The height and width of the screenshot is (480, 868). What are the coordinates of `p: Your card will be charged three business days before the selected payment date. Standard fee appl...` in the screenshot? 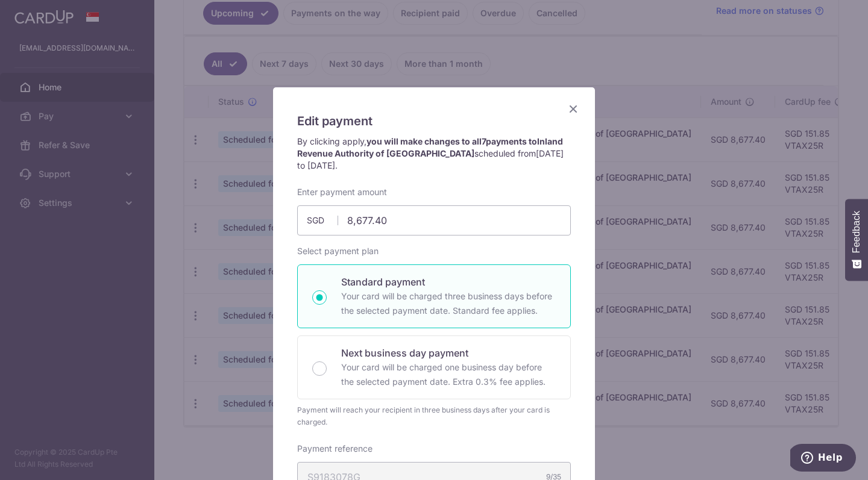 It's located at (448, 304).